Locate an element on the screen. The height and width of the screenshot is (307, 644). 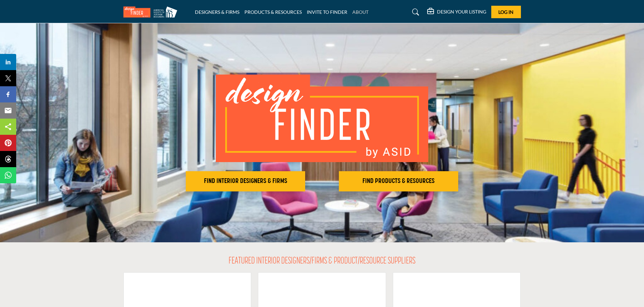
a: ABOUT is located at coordinates (360, 11).